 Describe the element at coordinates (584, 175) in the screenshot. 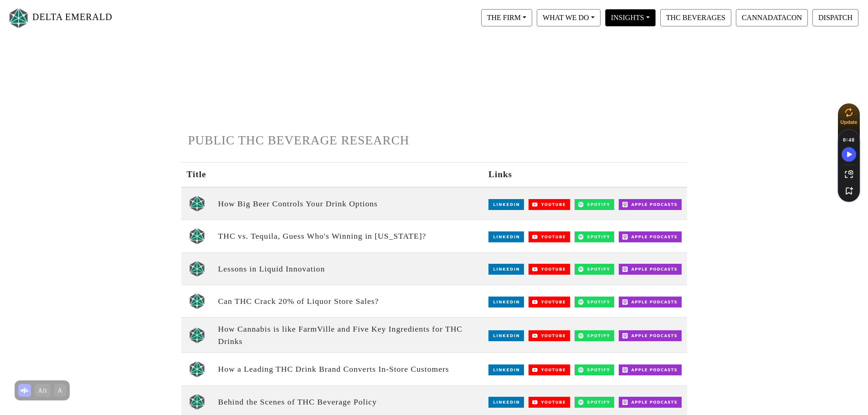

I see `th: Links` at that location.